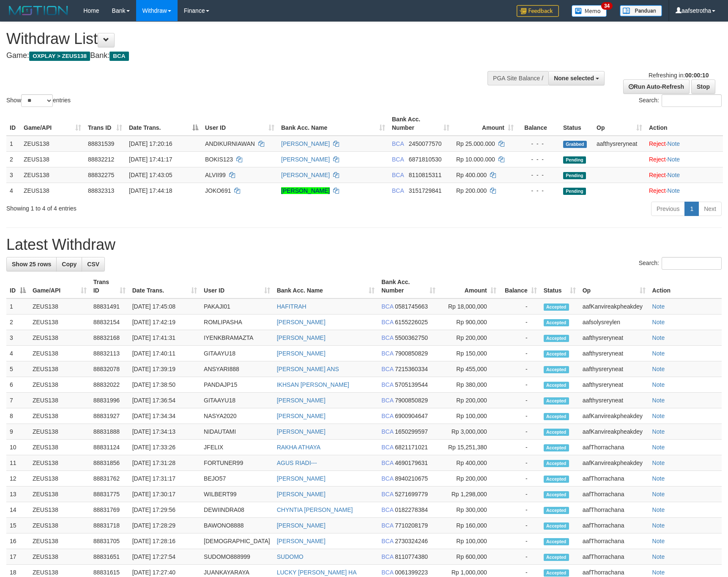 The height and width of the screenshot is (577, 728). I want to click on a: Copy, so click(69, 264).